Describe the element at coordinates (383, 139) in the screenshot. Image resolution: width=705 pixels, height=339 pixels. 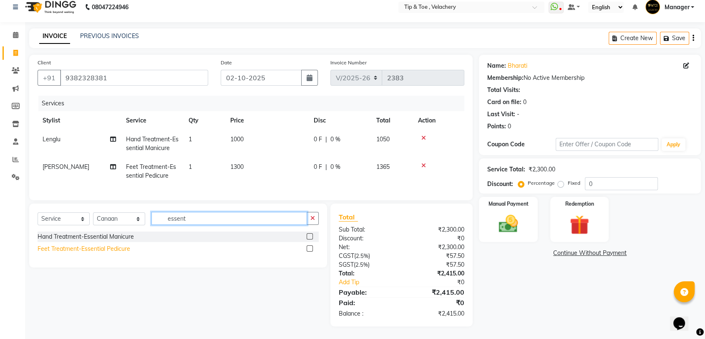
I see `span: 1050` at that location.